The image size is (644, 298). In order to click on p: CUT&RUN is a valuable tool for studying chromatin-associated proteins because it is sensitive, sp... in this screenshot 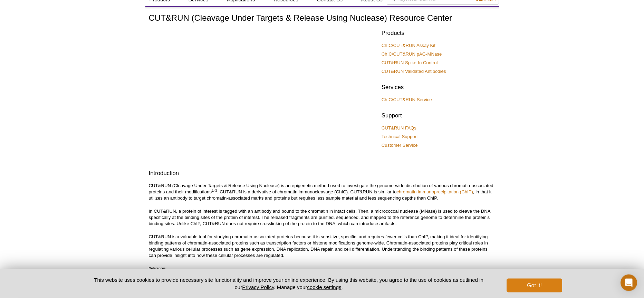, I will do `click(322, 246)`.